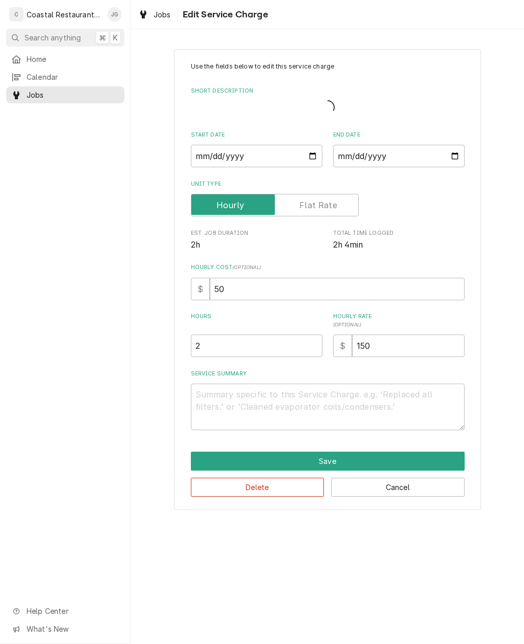  I want to click on div: Service Summary, so click(328, 400).